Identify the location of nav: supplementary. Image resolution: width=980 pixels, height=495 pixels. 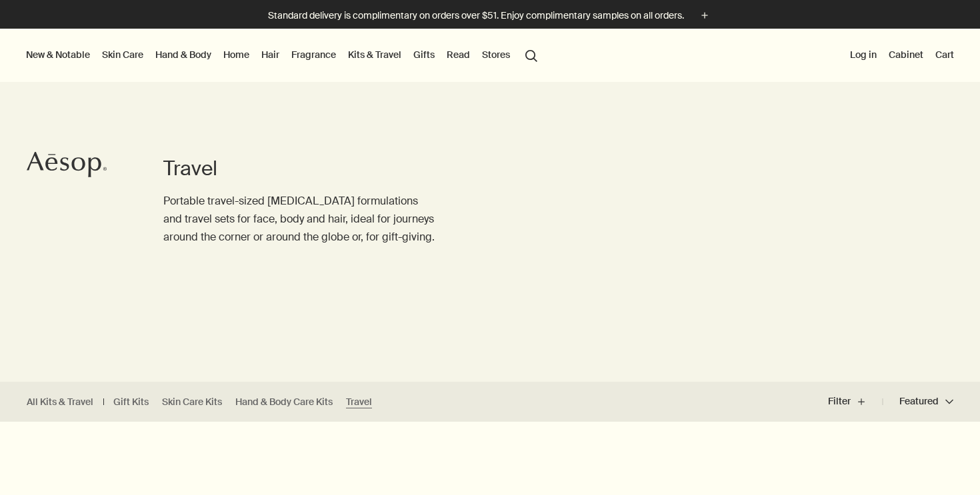
(902, 56).